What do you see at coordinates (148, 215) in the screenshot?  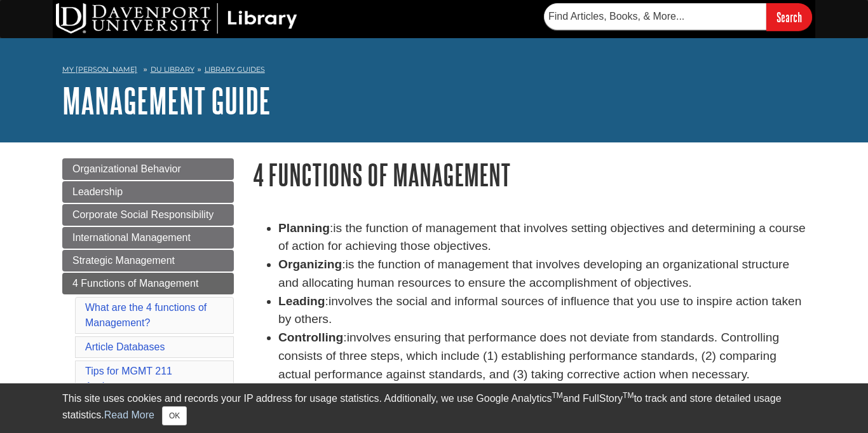 I see `a: Corporate Social Responsibility` at bounding box center [148, 215].